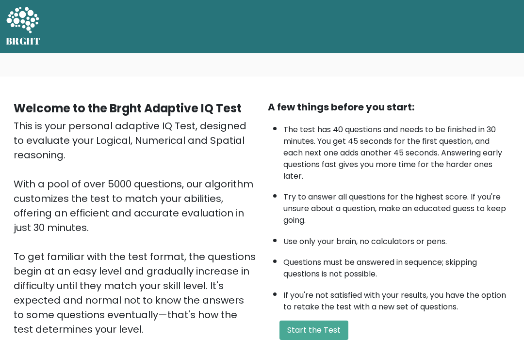 This screenshot has width=524, height=353. I want to click on button: Start the Test, so click(314, 331).